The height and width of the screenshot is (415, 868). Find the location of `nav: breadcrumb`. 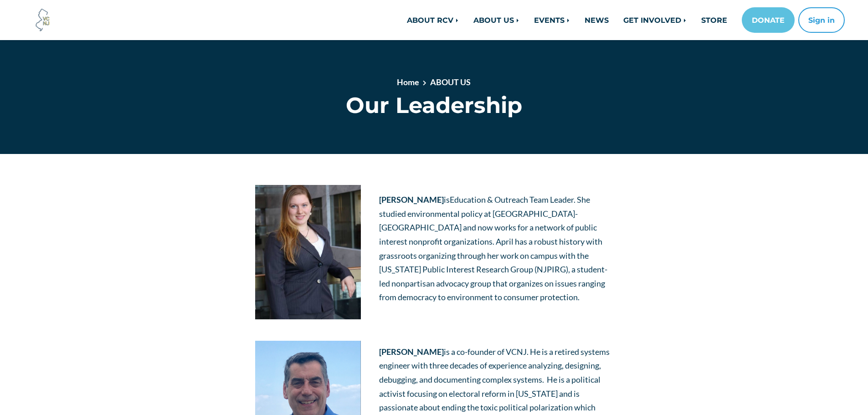

nav: breadcrumb is located at coordinates (434, 84).